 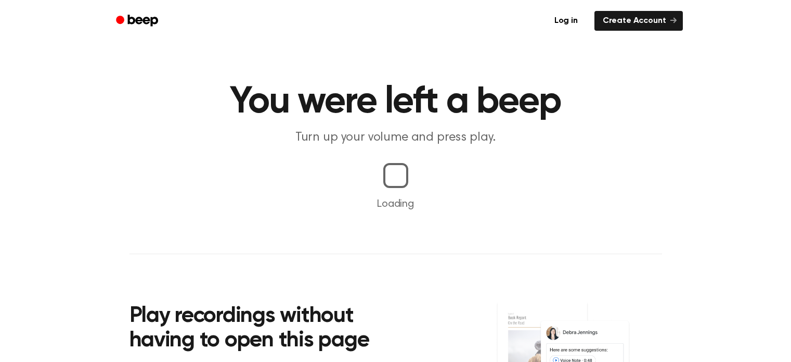 What do you see at coordinates (639, 21) in the screenshot?
I see `a: Create Account` at bounding box center [639, 21].